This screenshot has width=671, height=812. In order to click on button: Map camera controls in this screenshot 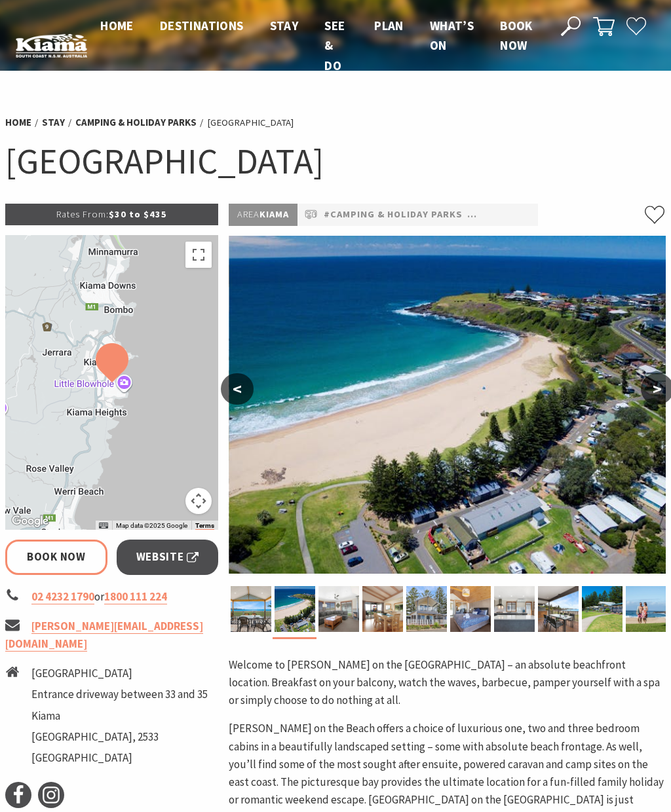, I will do `click(199, 501)`.